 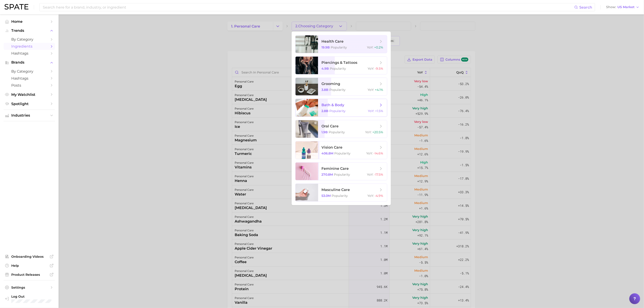 I want to click on span: Home, so click(x=29, y=22).